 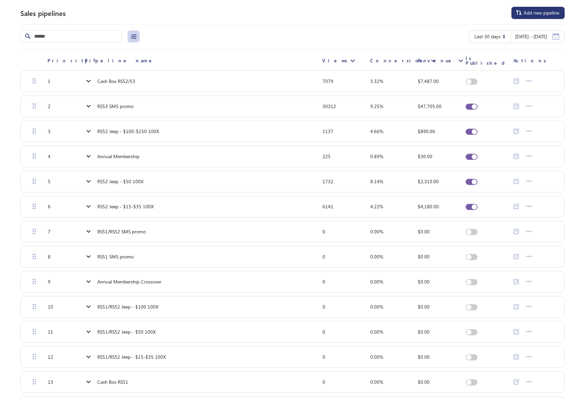 I want to click on a: RS51/RS52 Jeep - $100 100X, so click(x=128, y=307).